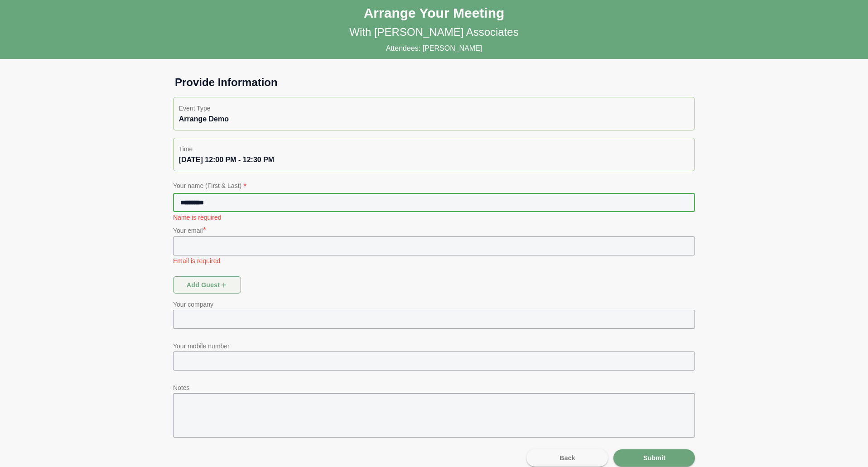  What do you see at coordinates (434, 217) in the screenshot?
I see `p: Name is required` at bounding box center [434, 217].